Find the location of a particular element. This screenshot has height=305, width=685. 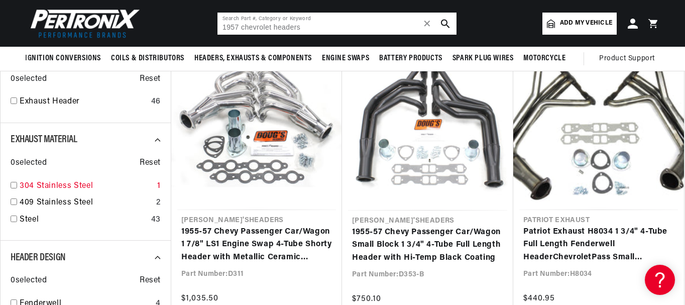

span: Product Support is located at coordinates (627, 59).